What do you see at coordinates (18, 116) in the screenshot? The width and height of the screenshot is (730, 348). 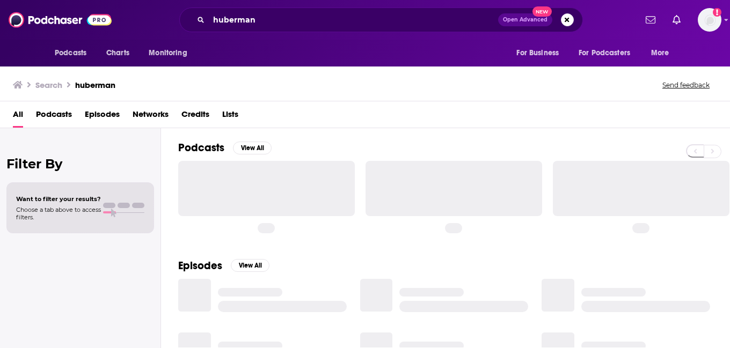 I see `span: All` at bounding box center [18, 116].